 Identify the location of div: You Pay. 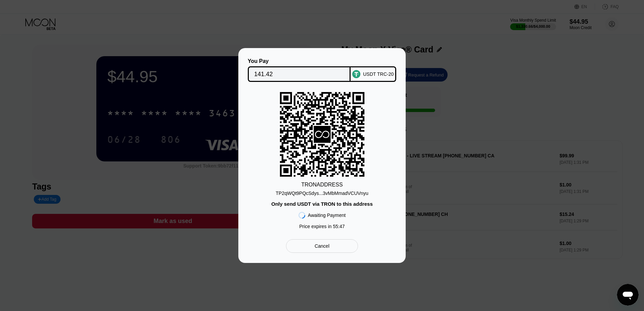
(299, 62).